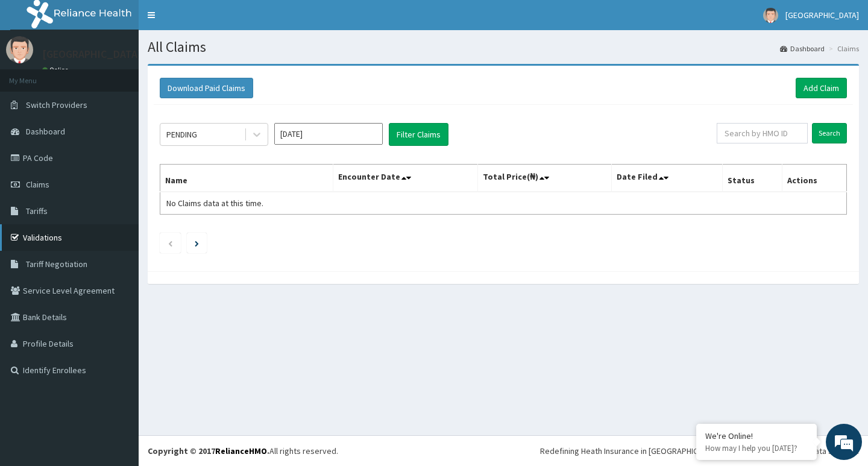  Describe the element at coordinates (752, 179) in the screenshot. I see `th: Status` at that location.